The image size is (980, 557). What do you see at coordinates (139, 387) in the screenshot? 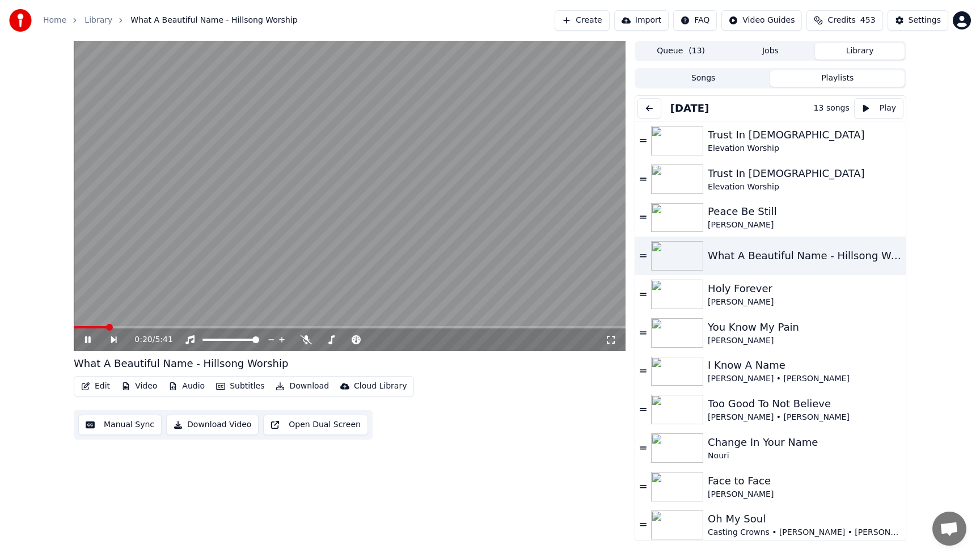
I see `button: Video` at bounding box center [139, 387].